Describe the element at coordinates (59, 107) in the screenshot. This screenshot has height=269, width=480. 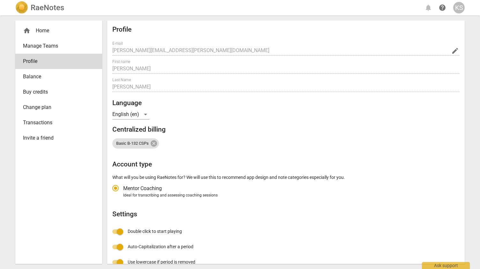
I see `a: Change plan` at that location.